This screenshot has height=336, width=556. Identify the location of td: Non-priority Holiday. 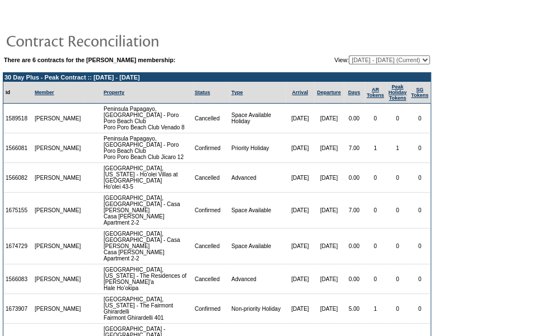
(257, 308).